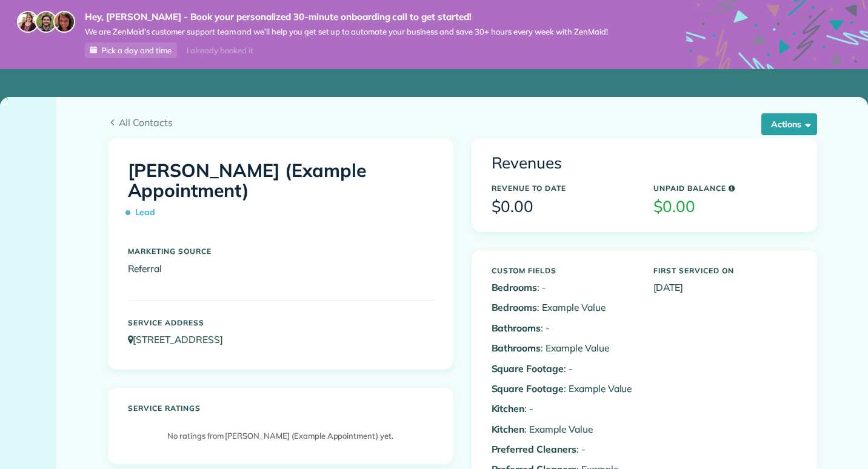 The image size is (868, 469). Describe the element at coordinates (280, 408) in the screenshot. I see `h5: Service ratings` at that location.